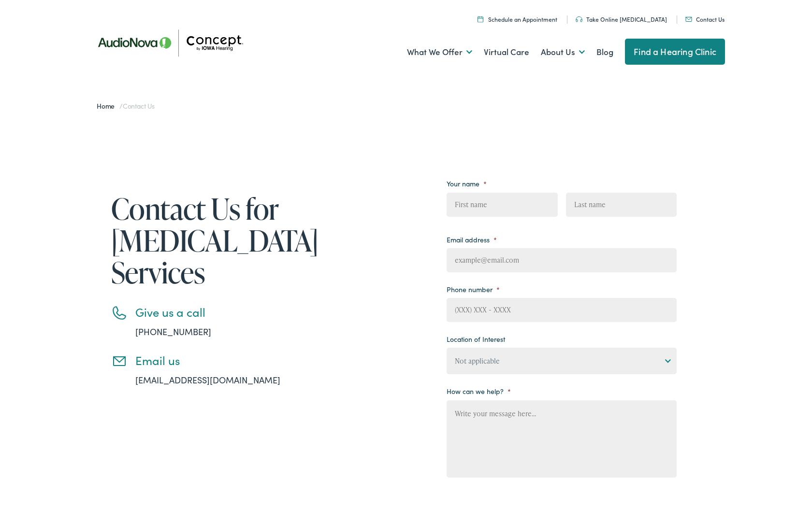 This screenshot has height=507, width=812. I want to click on span: Contact Us, so click(139, 105).